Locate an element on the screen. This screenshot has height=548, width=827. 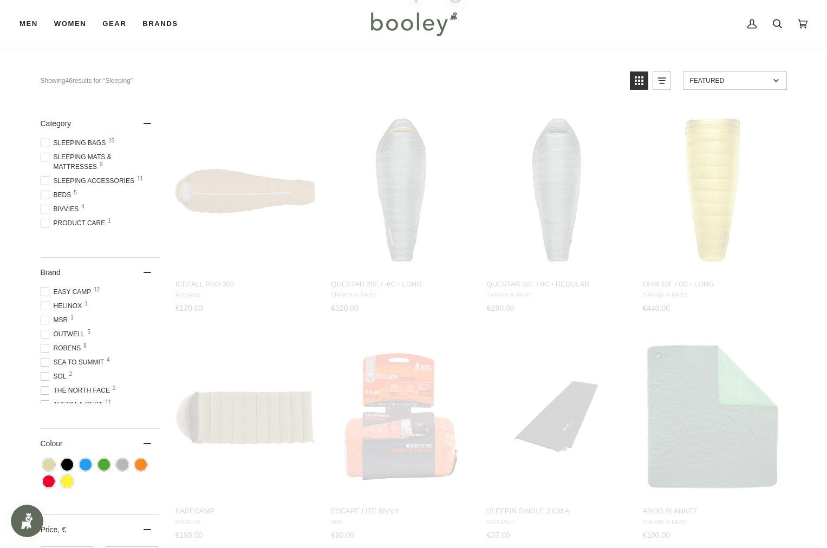
span: MSR is located at coordinates (56, 320).